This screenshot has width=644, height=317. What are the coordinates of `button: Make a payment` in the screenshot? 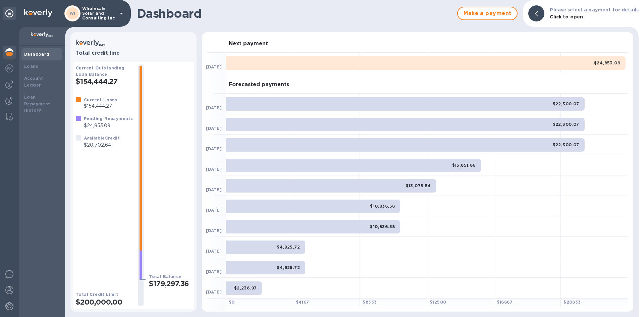 It's located at (488, 13).